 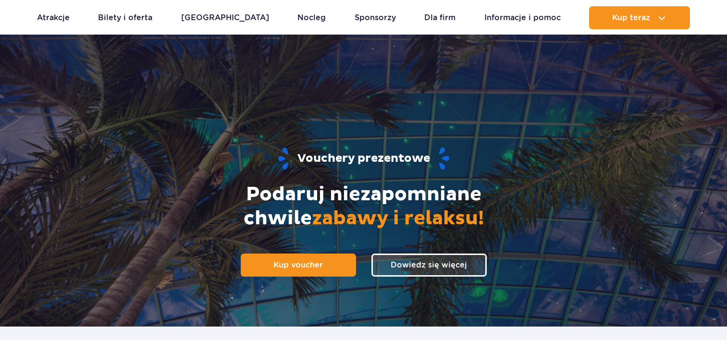 I want to click on span: Dowiedz się więcej, so click(x=428, y=265).